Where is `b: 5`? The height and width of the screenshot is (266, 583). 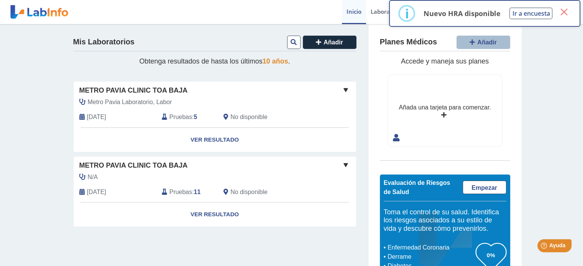 b: 5 is located at coordinates (195, 117).